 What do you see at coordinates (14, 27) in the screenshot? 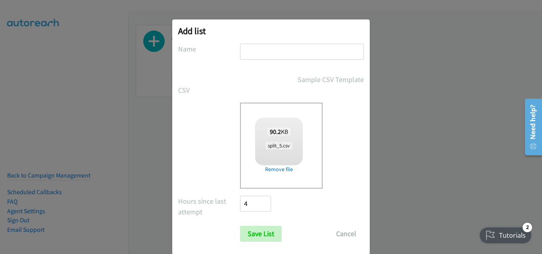
I see `div: Need help?` at bounding box center [14, 27].